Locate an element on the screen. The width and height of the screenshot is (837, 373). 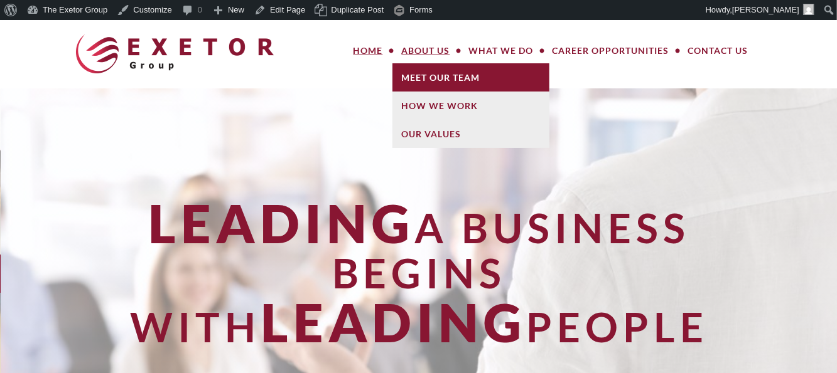
a: How We Work is located at coordinates (471, 105).